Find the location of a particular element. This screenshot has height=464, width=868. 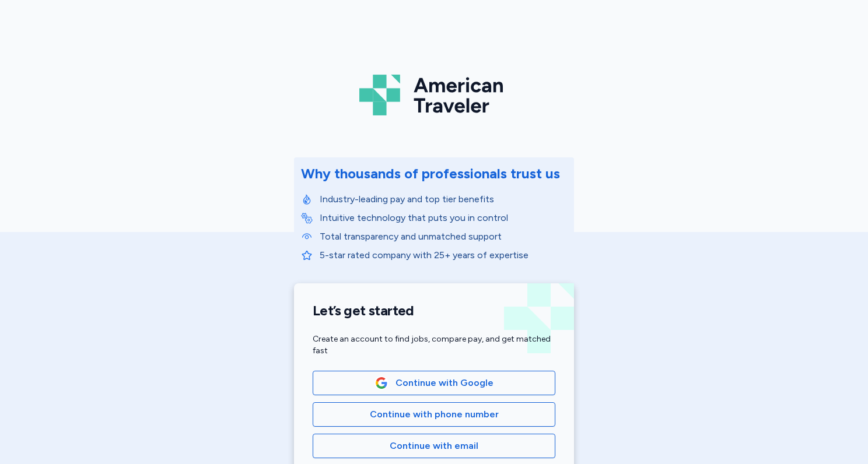

p: Total transparency and unmatched support is located at coordinates (443, 236).